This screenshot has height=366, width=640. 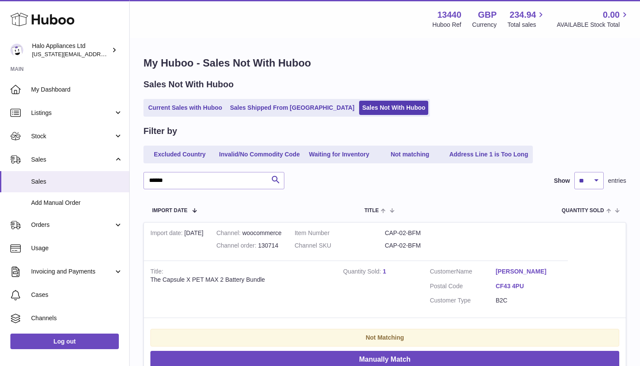 What do you see at coordinates (463, 287) in the screenshot?
I see `dt: Postal Code` at bounding box center [463, 287].